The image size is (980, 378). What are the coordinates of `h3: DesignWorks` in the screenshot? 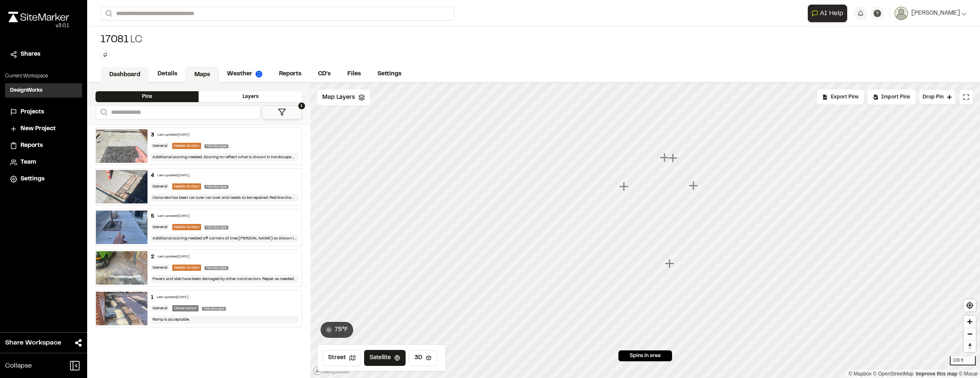 It's located at (26, 91).